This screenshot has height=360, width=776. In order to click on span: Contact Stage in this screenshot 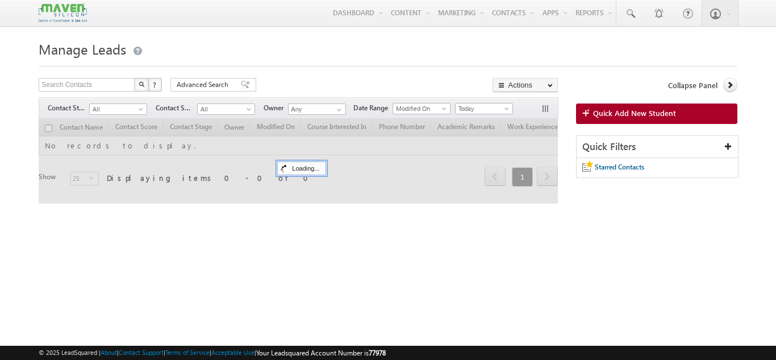, I will do `click(68, 108)`.